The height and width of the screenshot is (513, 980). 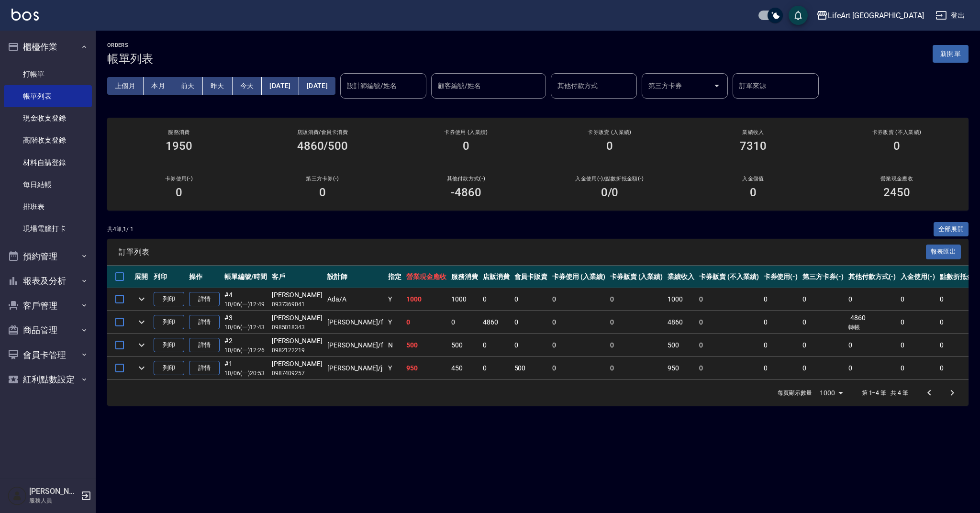 What do you see at coordinates (355, 299) in the screenshot?
I see `td: Ada /A` at bounding box center [355, 299].